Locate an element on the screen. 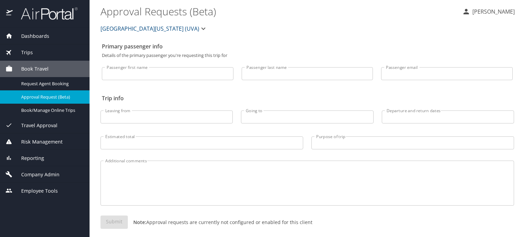  span: Book/Manage Online Trips is located at coordinates (51, 110).